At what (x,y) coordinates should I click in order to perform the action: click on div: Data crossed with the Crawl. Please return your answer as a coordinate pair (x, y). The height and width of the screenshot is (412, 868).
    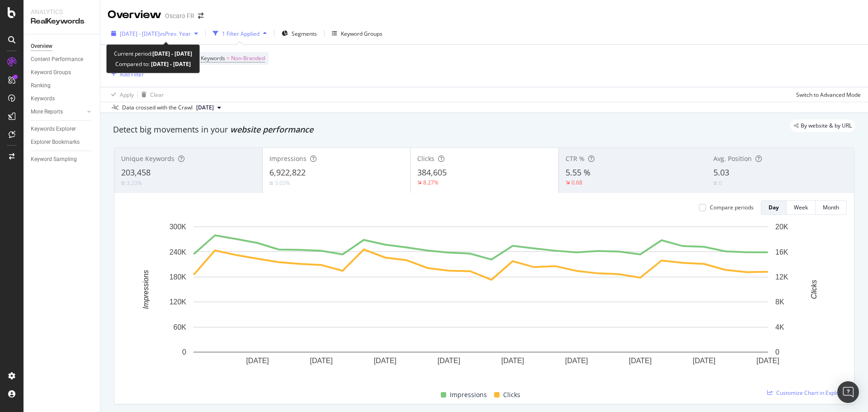
    Looking at the image, I should click on (157, 107).